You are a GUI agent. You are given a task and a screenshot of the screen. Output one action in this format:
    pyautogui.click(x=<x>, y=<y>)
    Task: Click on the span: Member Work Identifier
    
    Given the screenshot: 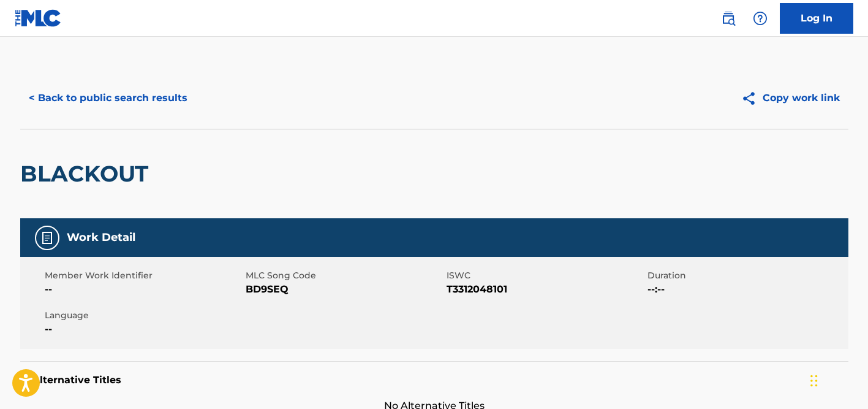 What is the action you would take?
    pyautogui.click(x=143, y=276)
    